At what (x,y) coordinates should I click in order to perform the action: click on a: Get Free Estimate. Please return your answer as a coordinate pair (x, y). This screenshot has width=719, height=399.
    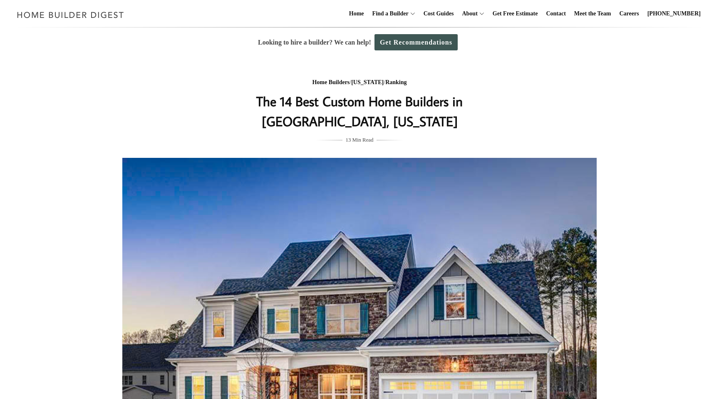
    Looking at the image, I should click on (515, 14).